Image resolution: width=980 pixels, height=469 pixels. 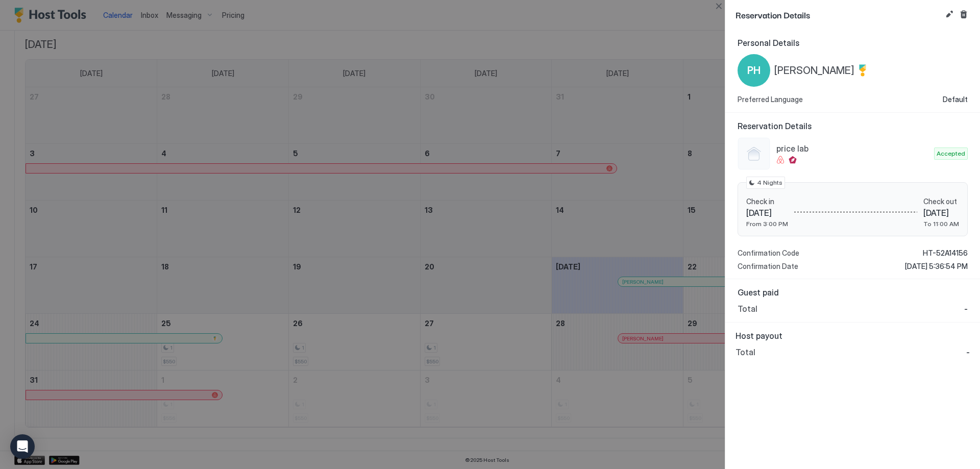 I want to click on span: Check in, so click(x=767, y=202).